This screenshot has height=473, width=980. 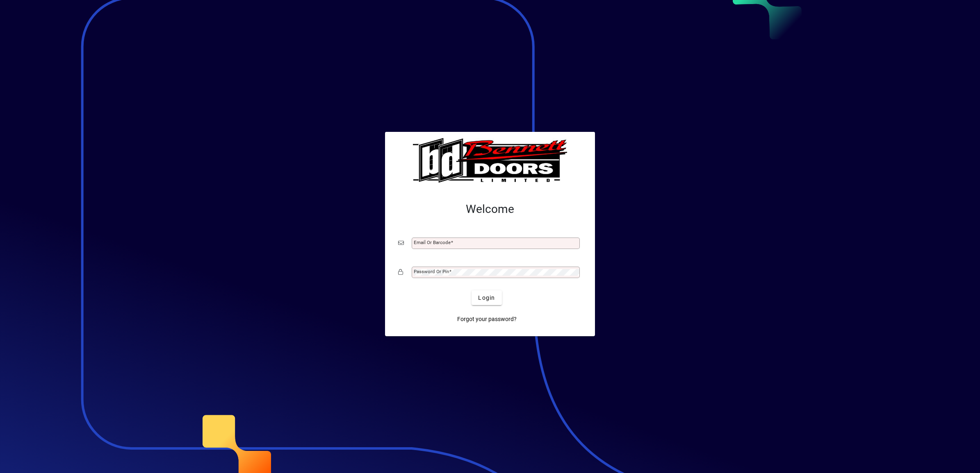 I want to click on button: Login, so click(x=487, y=298).